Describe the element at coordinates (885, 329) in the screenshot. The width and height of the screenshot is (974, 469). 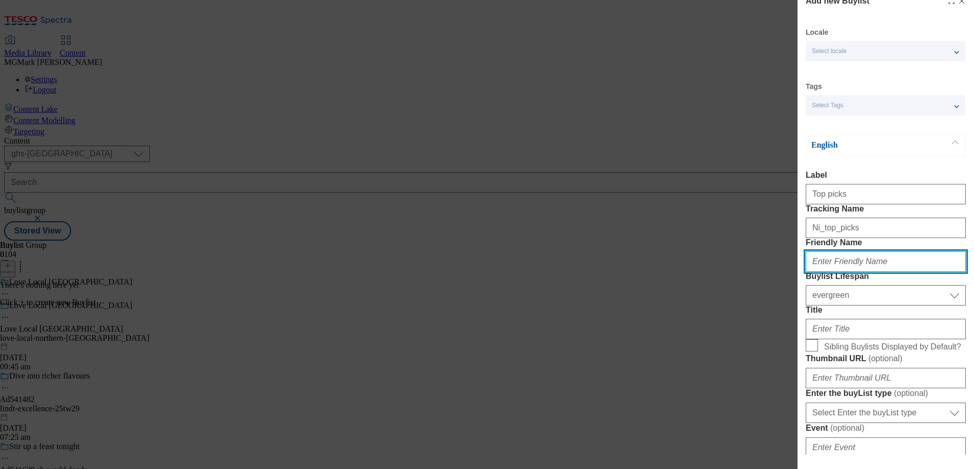
I see `input: Enter Title` at that location.